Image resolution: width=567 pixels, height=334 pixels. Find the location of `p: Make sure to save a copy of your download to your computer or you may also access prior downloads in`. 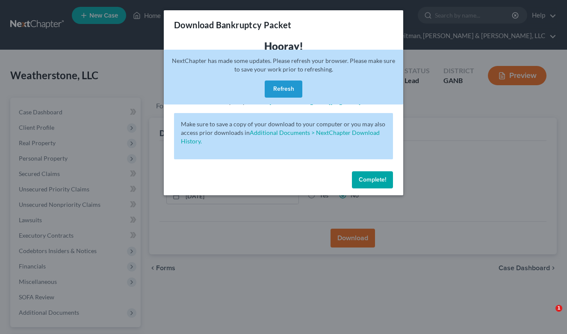

p: Make sure to save a copy of your download to your computer or you may also access prior downloads in is located at coordinates (284, 133).